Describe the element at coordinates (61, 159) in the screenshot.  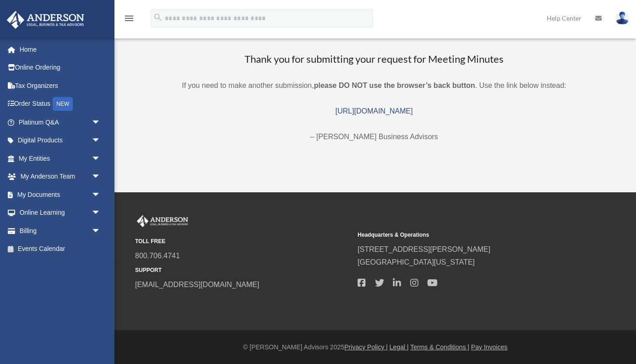
I see `a: My Entitiesarrow_drop_down` at that location.